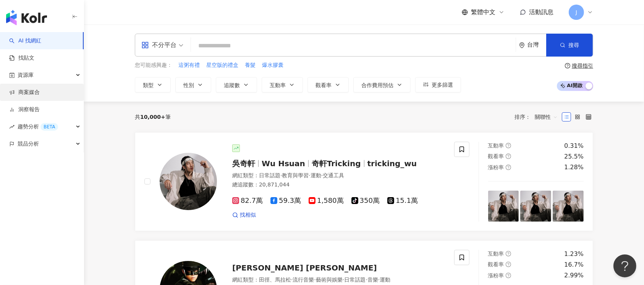 The image size is (644, 285). Describe the element at coordinates (153, 117) in the screenshot. I see `div: 共 筆` at that location.